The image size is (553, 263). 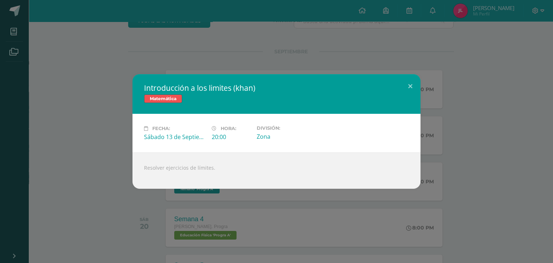 What do you see at coordinates (277, 88) in the screenshot?
I see `h2: Introducción a los limites (khan)` at bounding box center [277, 88].